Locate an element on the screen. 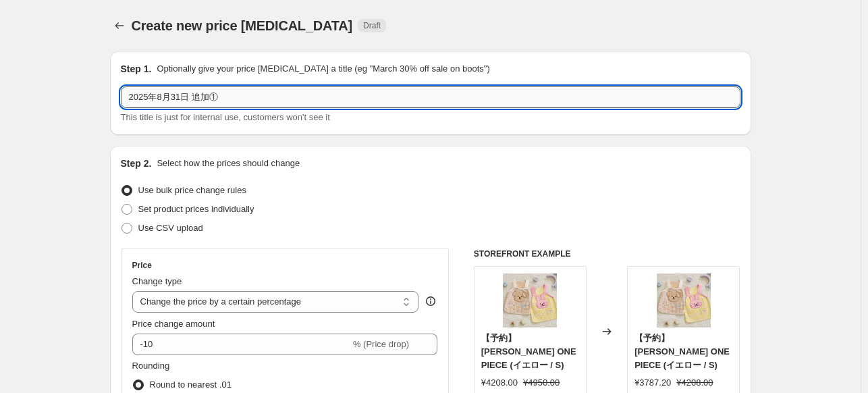 The width and height of the screenshot is (868, 393). span: Rounding is located at coordinates (151, 365).